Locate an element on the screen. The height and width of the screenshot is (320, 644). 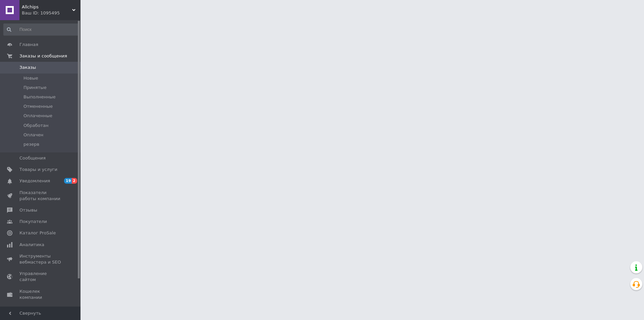
span: Оплачен is located at coordinates (33, 135).